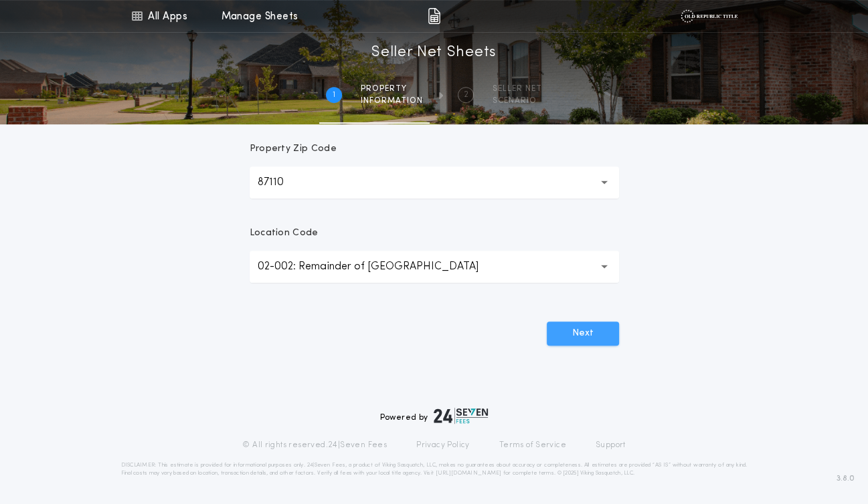  Describe the element at coordinates (314, 446) in the screenshot. I see `p: © All rights reserved. 24|Seven Fees` at that location.